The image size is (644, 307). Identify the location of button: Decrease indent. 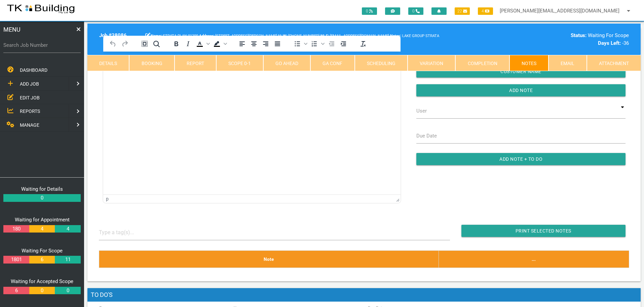
(332, 44).